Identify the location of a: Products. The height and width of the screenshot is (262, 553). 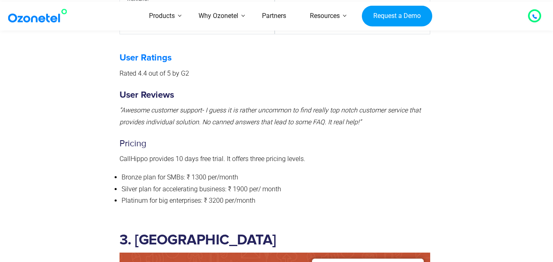
(162, 16).